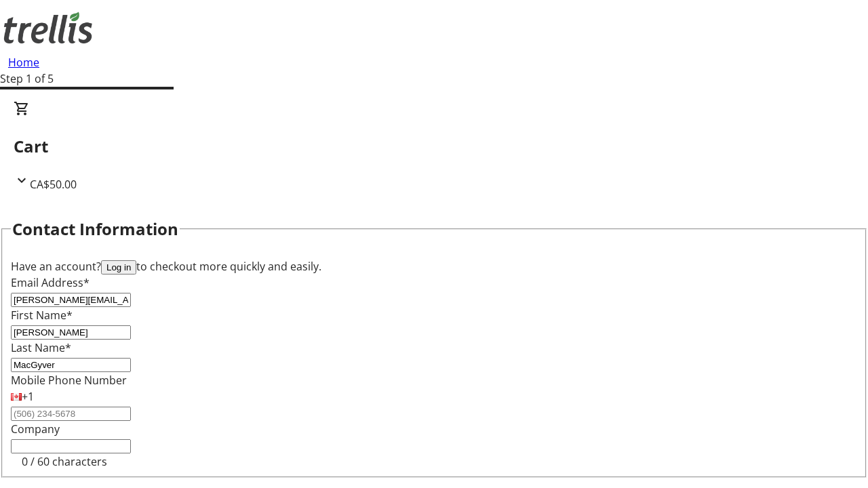 This screenshot has height=488, width=868. What do you see at coordinates (35, 429) in the screenshot?
I see `label: Company` at bounding box center [35, 429].